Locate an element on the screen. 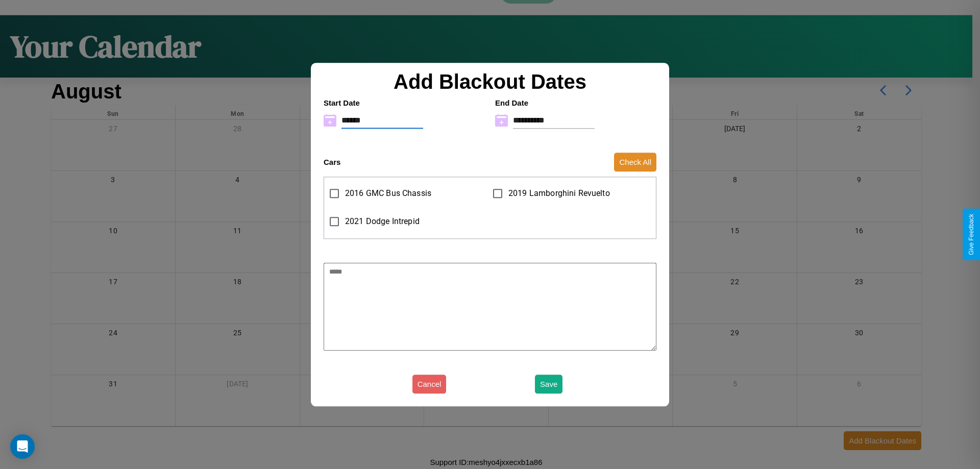  h2: Add Blackout Dates is located at coordinates (490, 82).